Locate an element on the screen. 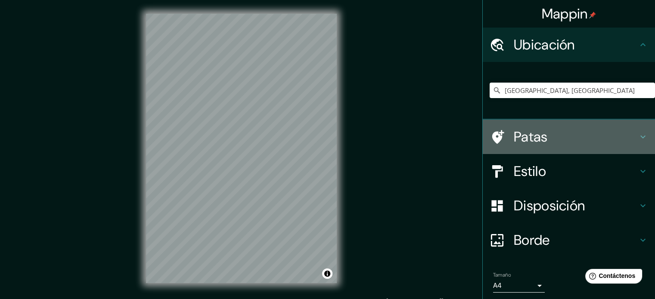 The width and height of the screenshot is (655, 299). button: Activar o desactivar atribución is located at coordinates (327, 274).